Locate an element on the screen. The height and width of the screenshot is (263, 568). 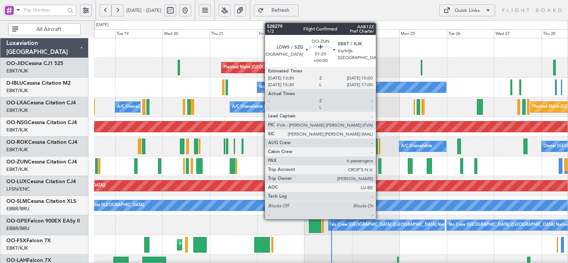
span: D-IBLU is located at coordinates (15, 83).